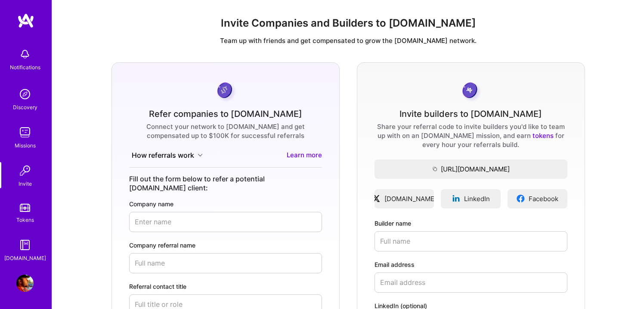  I want to click on img: purpleCoin, so click(225, 91).